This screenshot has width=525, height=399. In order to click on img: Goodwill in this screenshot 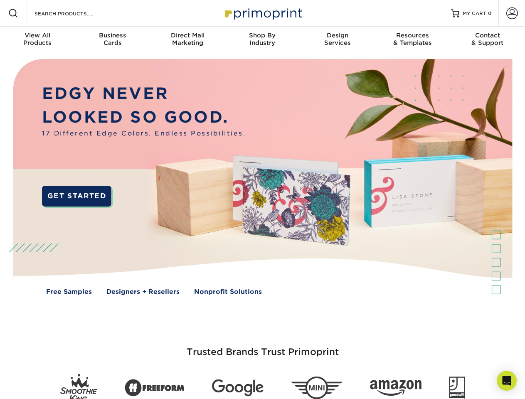, I will do `click(457, 388)`.